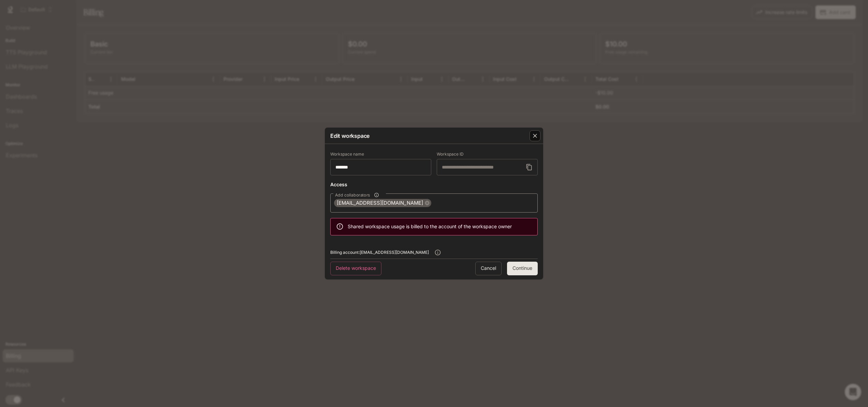 Image resolution: width=868 pixels, height=407 pixels. What do you see at coordinates (376, 195) in the screenshot?
I see `button: Add collaborators` at bounding box center [376, 195].